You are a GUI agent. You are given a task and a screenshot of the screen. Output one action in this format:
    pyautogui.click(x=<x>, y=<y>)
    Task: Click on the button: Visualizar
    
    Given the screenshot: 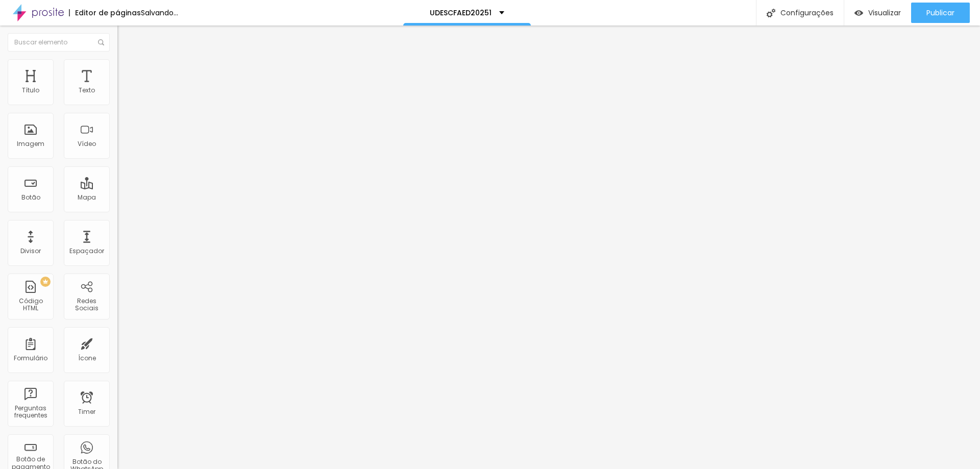 What is the action you would take?
    pyautogui.click(x=877, y=12)
    